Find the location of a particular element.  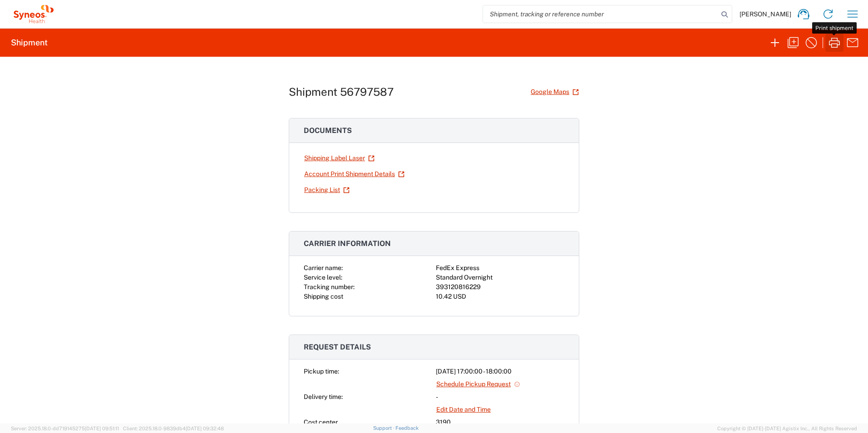

span: Client: 2025.18.0-9839db4 is located at coordinates (174, 428).